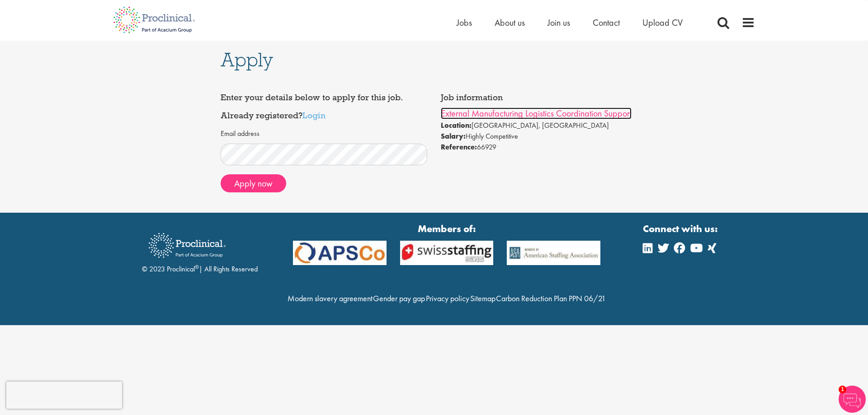 The width and height of the screenshot is (868, 415). I want to click on a: Upload CV, so click(663, 22).